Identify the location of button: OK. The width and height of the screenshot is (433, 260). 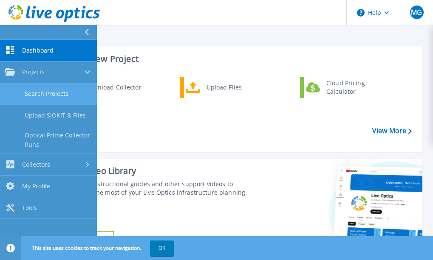
(162, 248).